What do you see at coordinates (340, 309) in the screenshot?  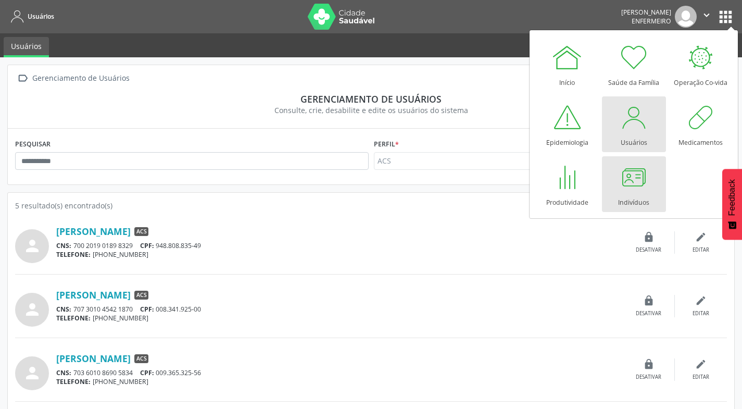 I see `div: 707 3010 4542 1870 008.341.925-00` at bounding box center [340, 309].